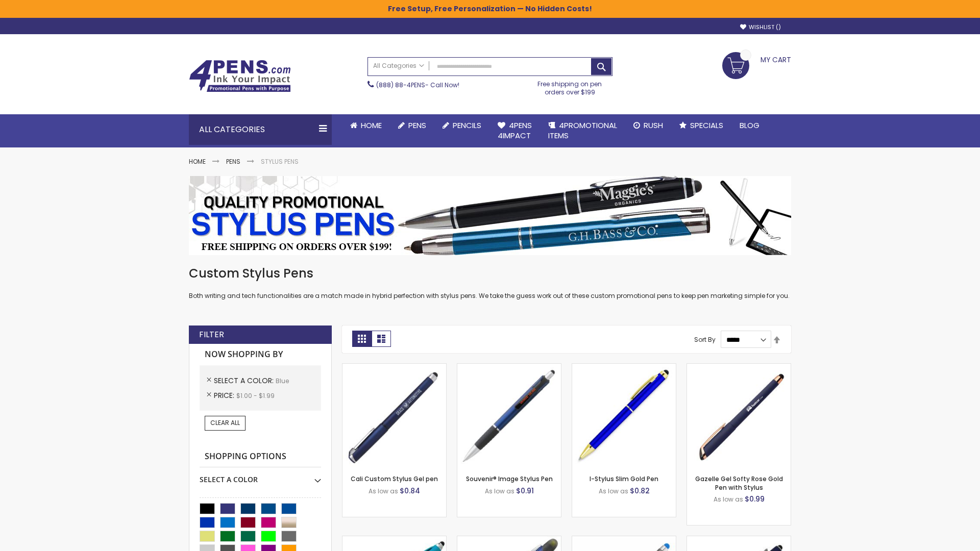 This screenshot has height=551, width=980. I want to click on span: 4Pens 4impact, so click(515, 130).